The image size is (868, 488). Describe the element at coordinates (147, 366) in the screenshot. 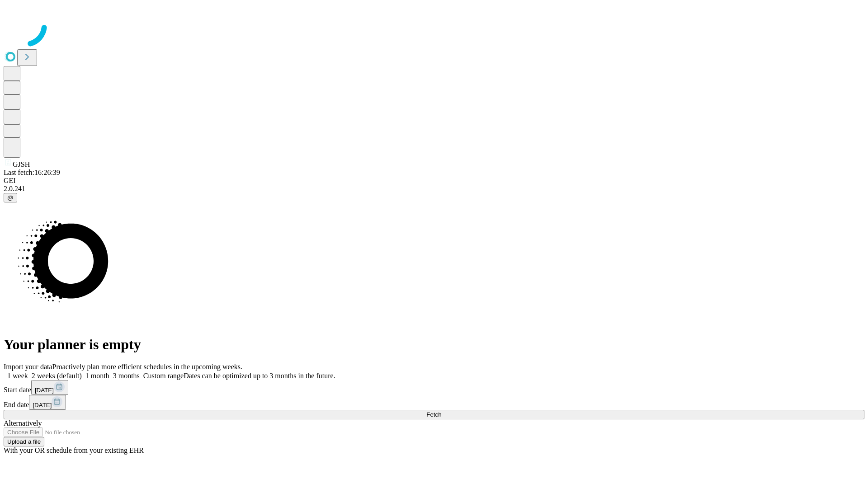

I see `span: Proactively plan more efficient schedules in the upcoming weeks.` at that location.